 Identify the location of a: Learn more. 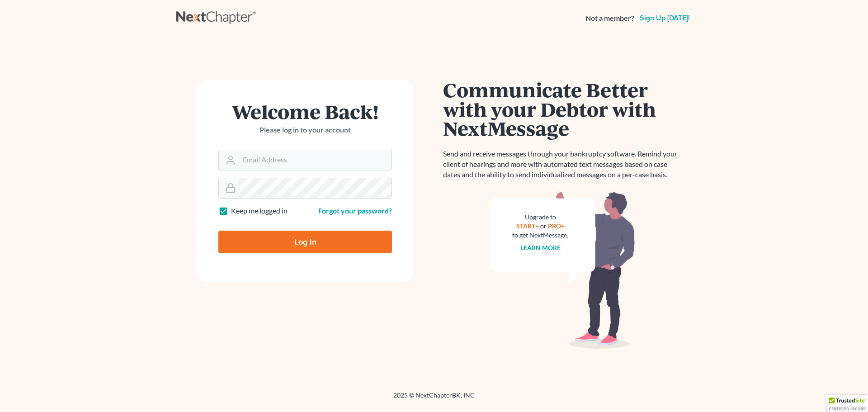
(540, 247).